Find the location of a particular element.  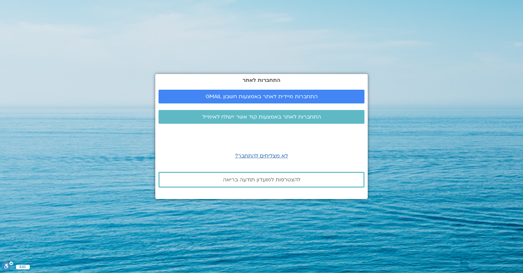

a: התחברות לאתר באמצעות קוד אשר יישלח לאימייל is located at coordinates (262, 117).